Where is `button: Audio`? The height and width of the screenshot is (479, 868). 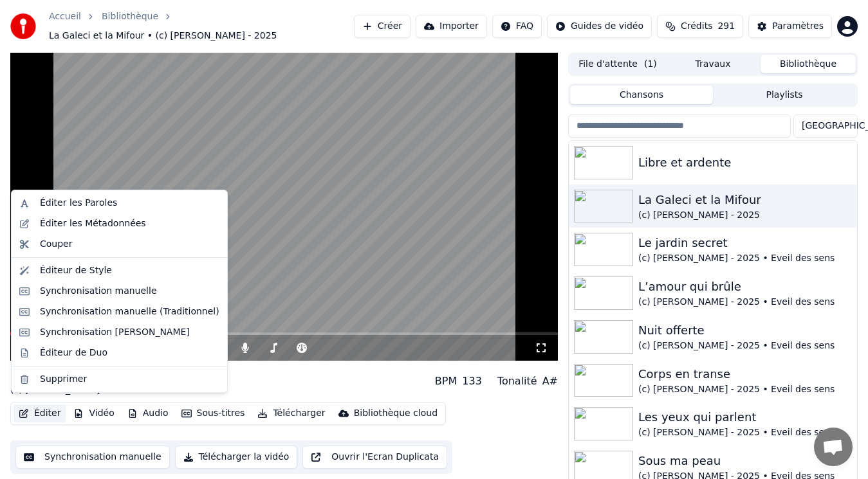
button: Audio is located at coordinates (148, 414).